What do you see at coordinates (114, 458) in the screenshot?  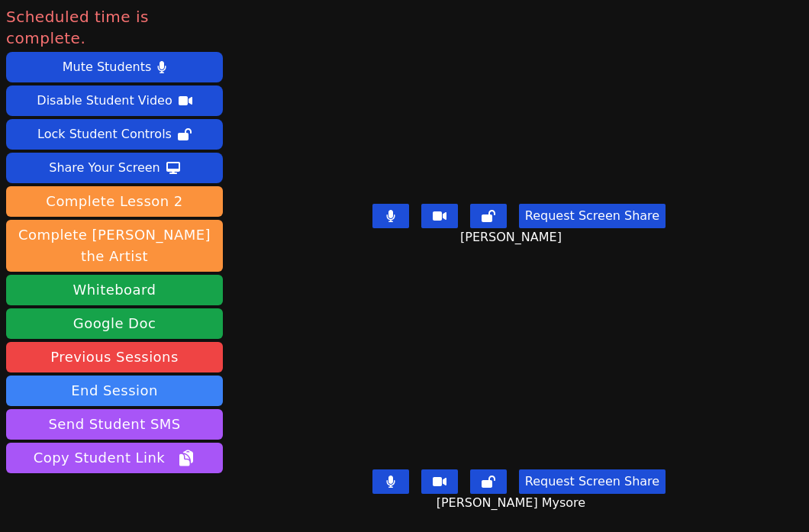 I see `button: Copy Student Link` at bounding box center [114, 458].